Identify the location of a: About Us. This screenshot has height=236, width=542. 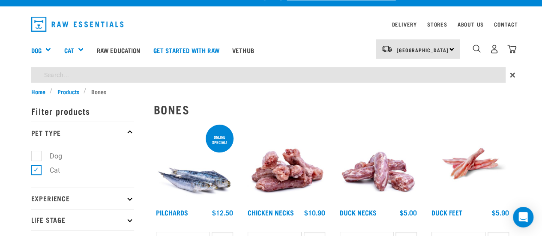
(470, 24).